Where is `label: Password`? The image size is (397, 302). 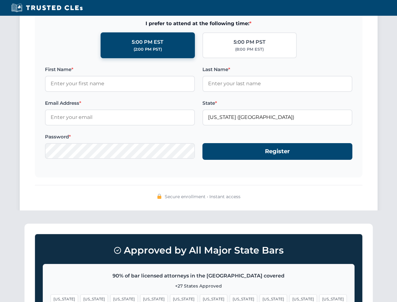
label: Password is located at coordinates (120, 137).